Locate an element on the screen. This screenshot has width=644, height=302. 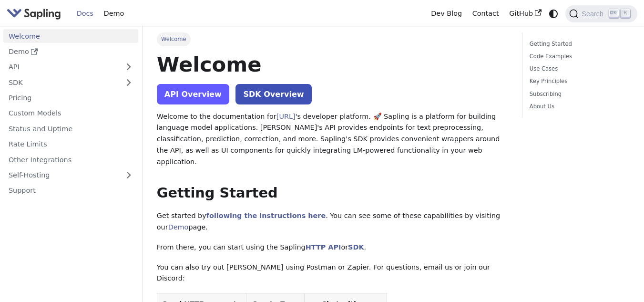
p: Welcome to the documentation for 's developer platform. 🚀 Sapling is a platform for building lang... is located at coordinates (333, 139).